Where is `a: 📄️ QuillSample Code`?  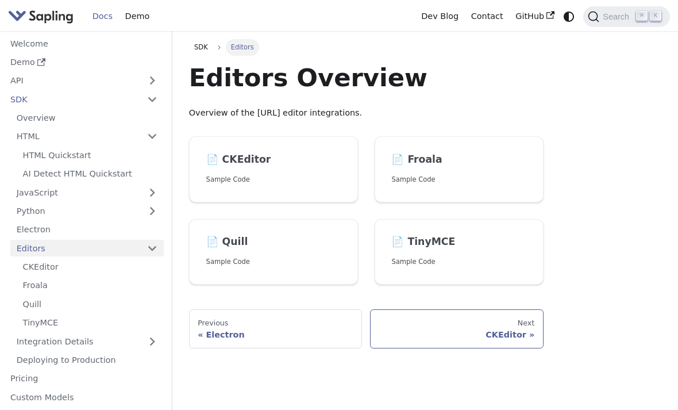
a: 📄️ QuillSample Code is located at coordinates (273, 252).